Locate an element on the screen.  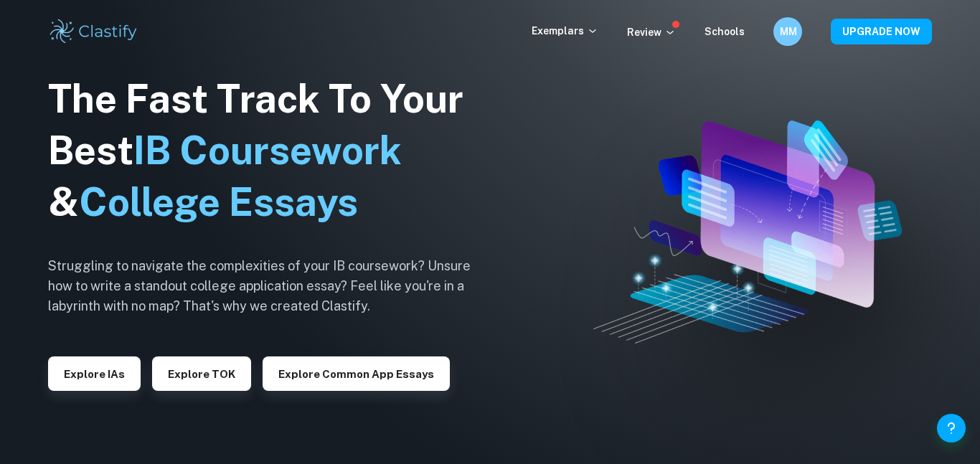
button: Explore Common App essays is located at coordinates (356, 374).